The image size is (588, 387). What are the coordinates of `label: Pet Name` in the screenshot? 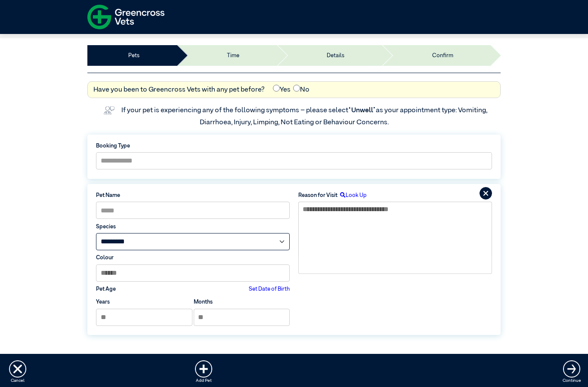 It's located at (193, 196).